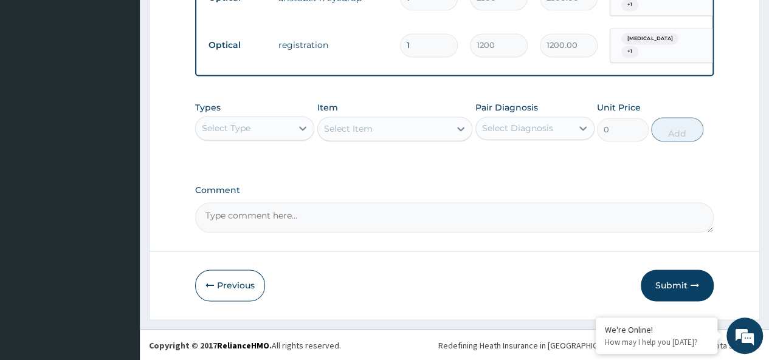 This screenshot has height=360, width=769. What do you see at coordinates (134, 76) in the screenshot?
I see `div: Chat with us now` at bounding box center [134, 76].